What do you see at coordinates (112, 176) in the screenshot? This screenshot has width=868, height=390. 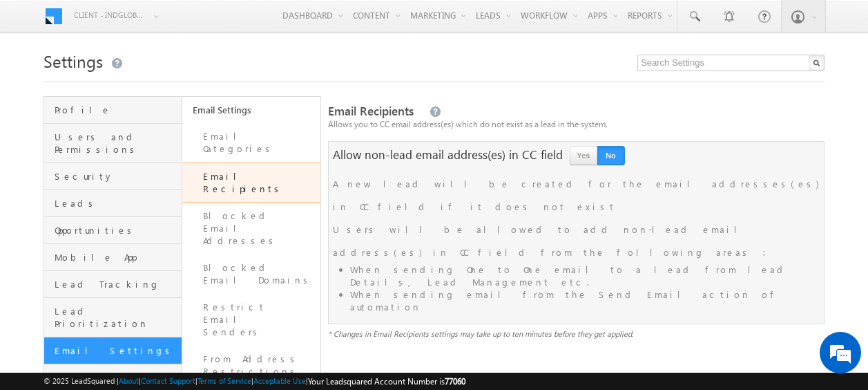 I see `a: Security` at bounding box center [112, 176].